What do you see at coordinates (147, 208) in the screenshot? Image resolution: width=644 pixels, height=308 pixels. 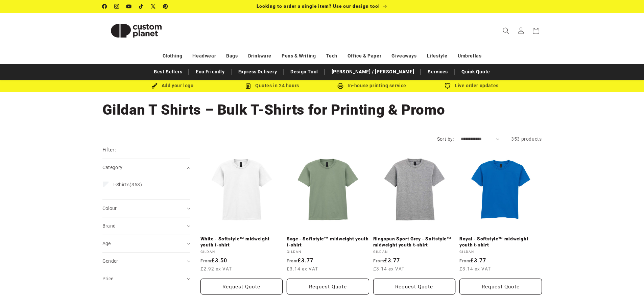 I see `summary: Colour (0 selected)` at bounding box center [147, 208].